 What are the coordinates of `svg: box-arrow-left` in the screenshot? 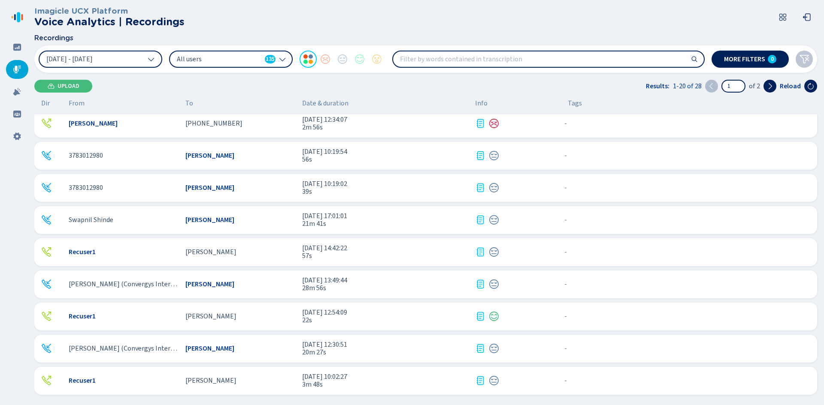 It's located at (807, 17).